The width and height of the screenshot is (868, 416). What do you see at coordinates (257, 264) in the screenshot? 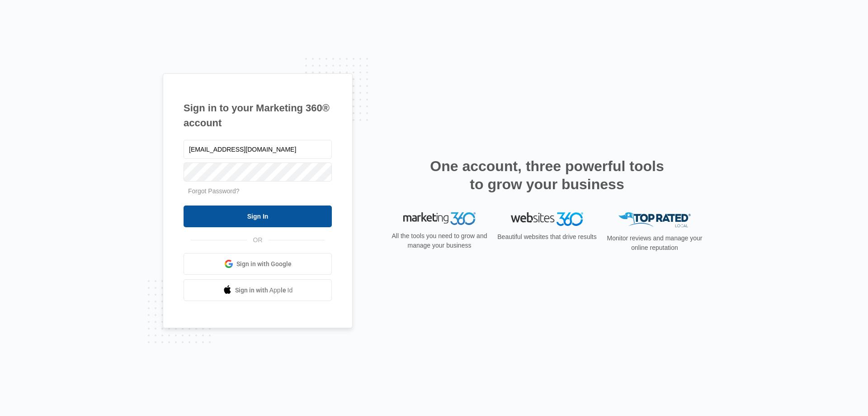
I see `a: Sign in with Google` at bounding box center [257, 264].